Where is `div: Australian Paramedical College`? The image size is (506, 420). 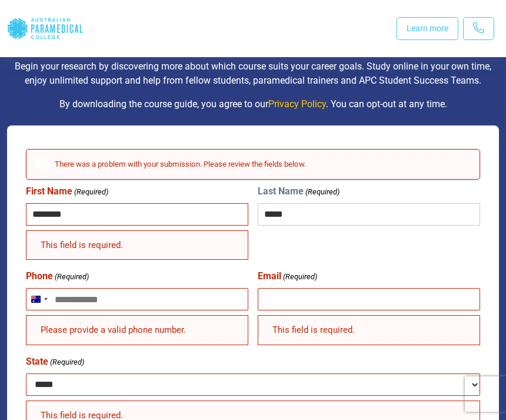
div: Australian Paramedical College is located at coordinates (45, 29).